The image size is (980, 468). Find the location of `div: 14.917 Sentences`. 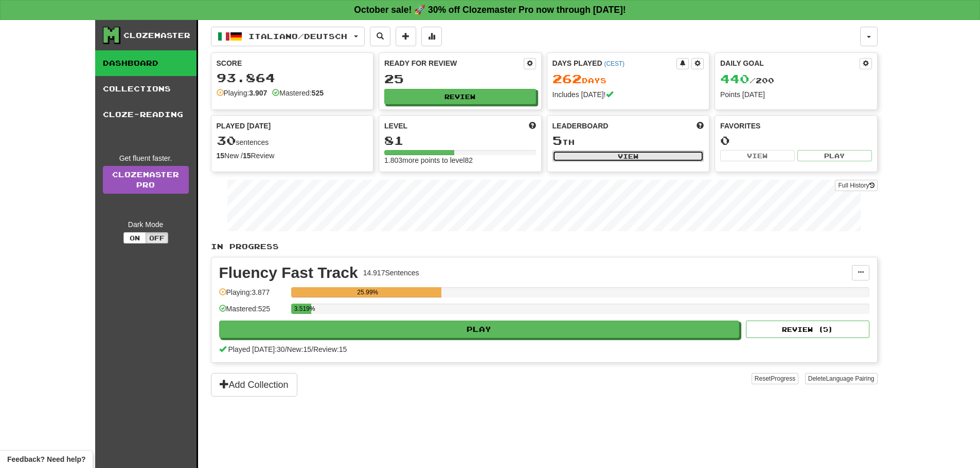

div: 14.917 Sentences is located at coordinates (391, 273).